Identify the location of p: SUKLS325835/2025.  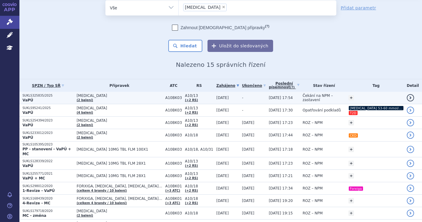
(48, 96).